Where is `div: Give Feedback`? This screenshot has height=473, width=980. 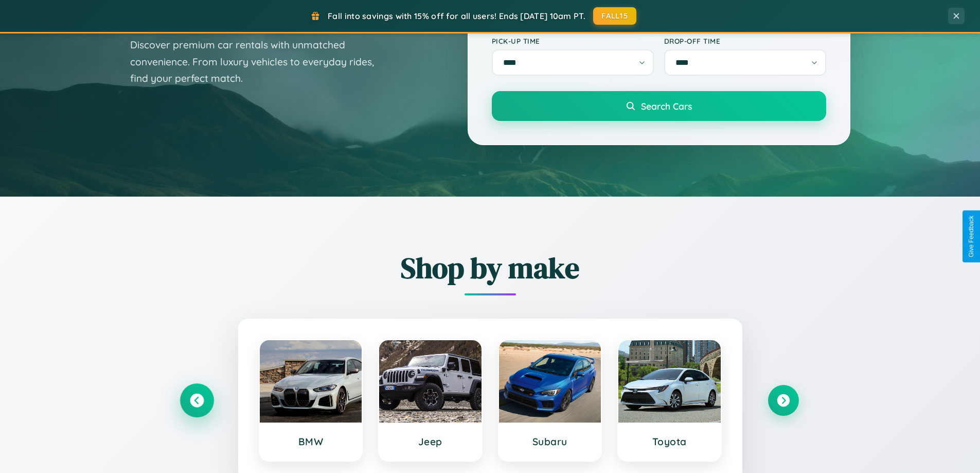
div: Give Feedback is located at coordinates (972, 236).